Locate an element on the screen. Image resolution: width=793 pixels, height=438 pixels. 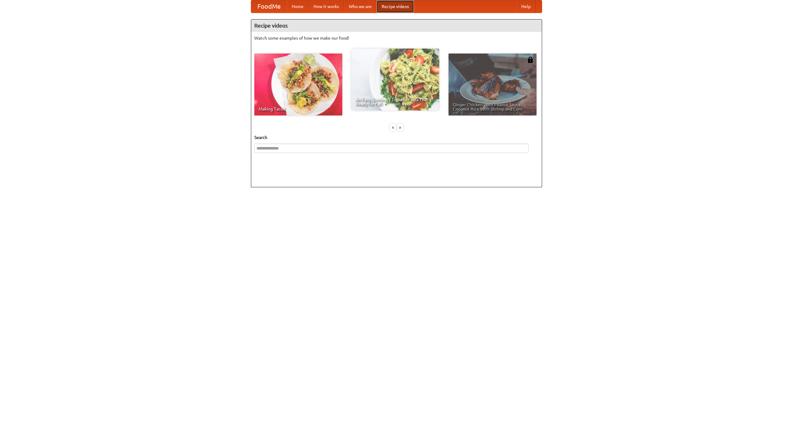
h5: Search is located at coordinates (396, 138).